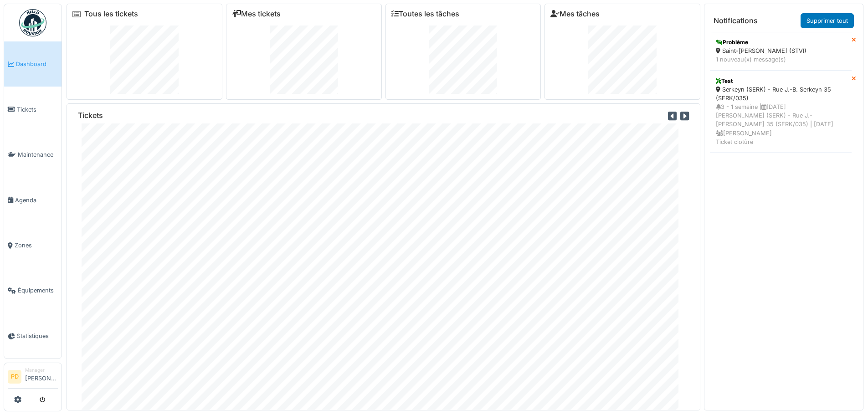  I want to click on span: Agenda, so click(36, 200).